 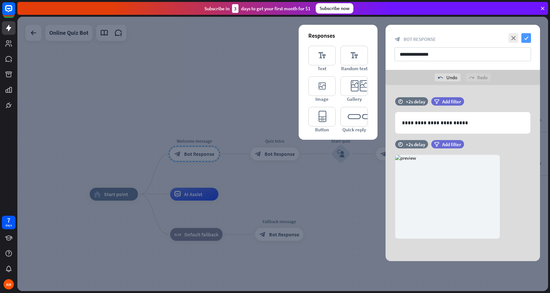 What do you see at coordinates (235, 8) in the screenshot?
I see `div: 3` at bounding box center [235, 8].